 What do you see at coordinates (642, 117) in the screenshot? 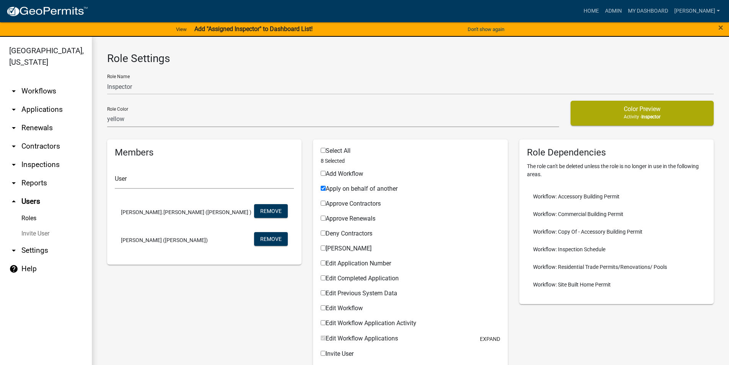
I see `p: Activity -` at bounding box center [642, 117].